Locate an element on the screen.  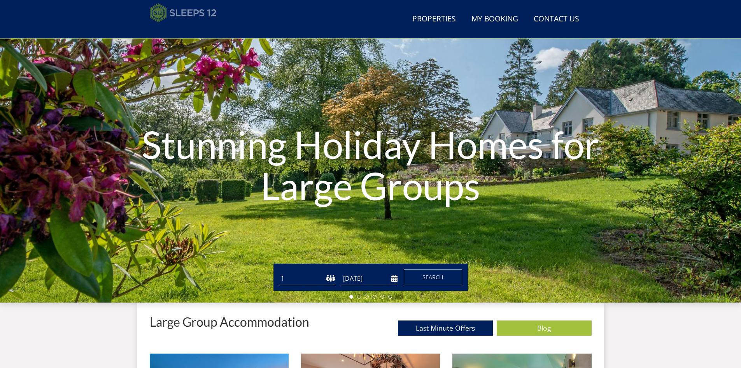
img: Sleeps 12 is located at coordinates (183, 13).